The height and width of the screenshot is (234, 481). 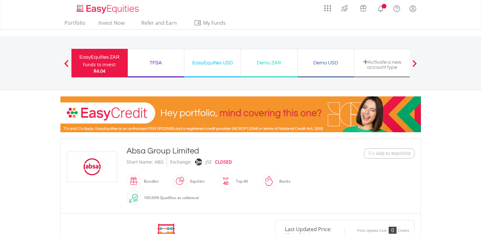 What do you see at coordinates (108, 8) in the screenshot?
I see `a: Home page` at bounding box center [108, 8].